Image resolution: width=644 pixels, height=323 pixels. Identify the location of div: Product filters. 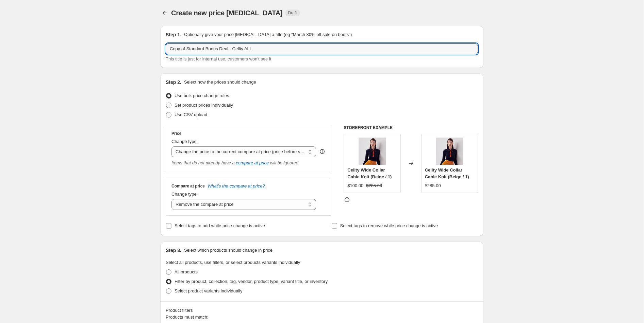
(322, 310).